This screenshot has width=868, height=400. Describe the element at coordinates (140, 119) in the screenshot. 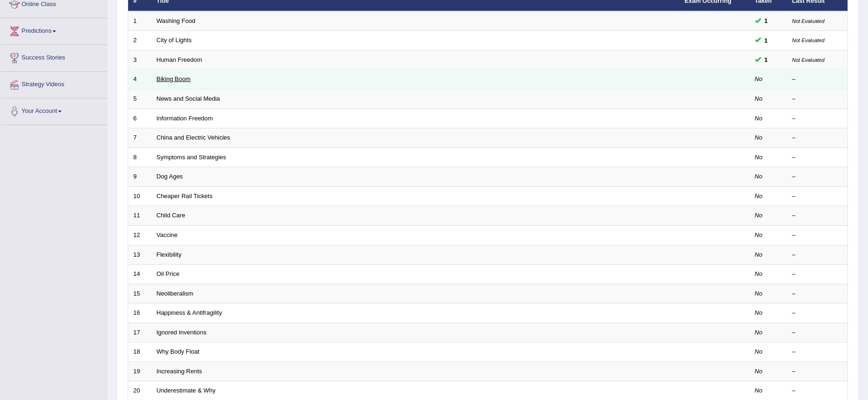

I see `td: 6` at that location.